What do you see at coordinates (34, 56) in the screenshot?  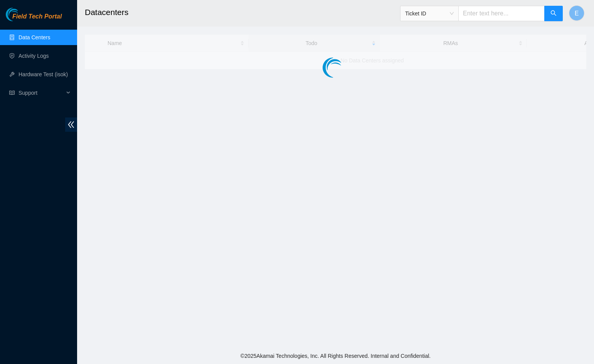 I see `a: Activity Logs` at bounding box center [34, 56].